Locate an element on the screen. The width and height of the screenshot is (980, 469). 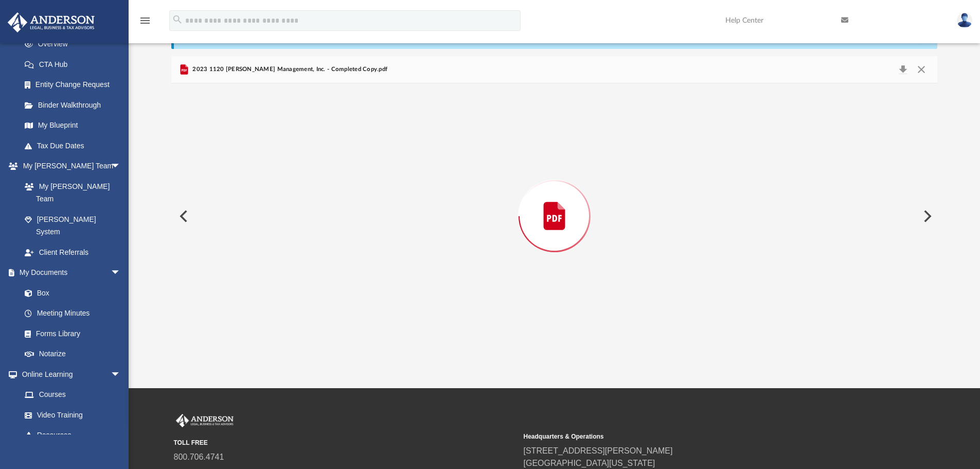
button: Download is located at coordinates (903, 70).